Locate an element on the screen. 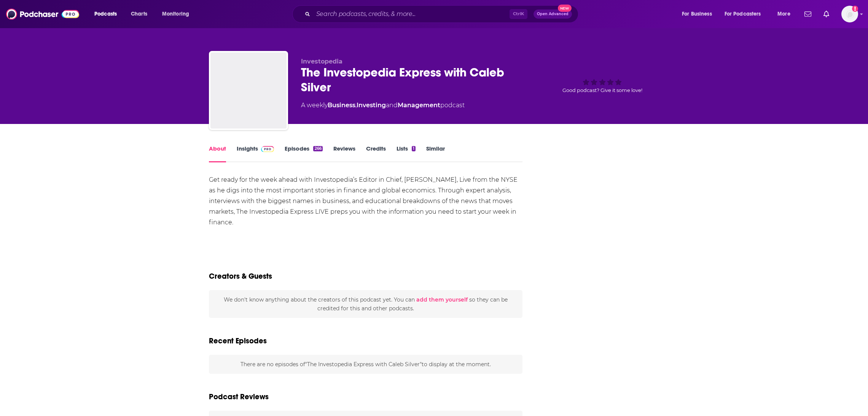 The height and width of the screenshot is (416, 868). a: InsightsPodchaser Pro is located at coordinates (255, 154).